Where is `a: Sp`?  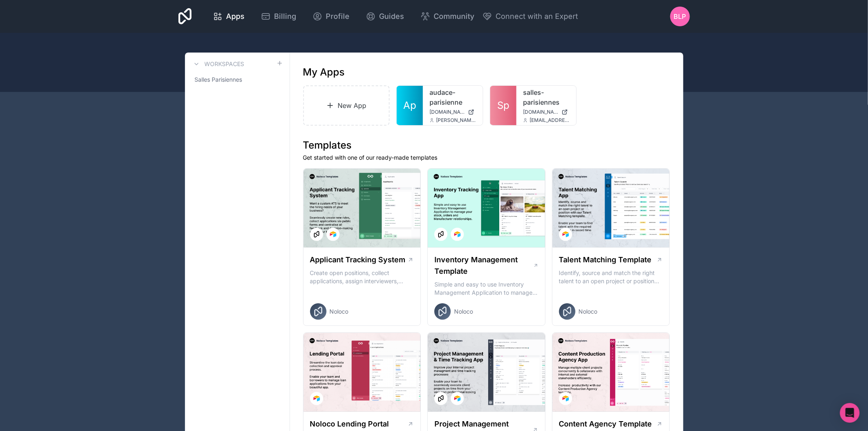
a: Sp is located at coordinates (503, 105).